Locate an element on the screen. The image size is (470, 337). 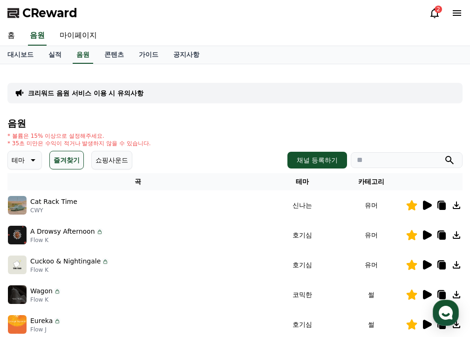
p: 크리워드 음원 서비스 이용 시 유의사항 is located at coordinates (86, 93).